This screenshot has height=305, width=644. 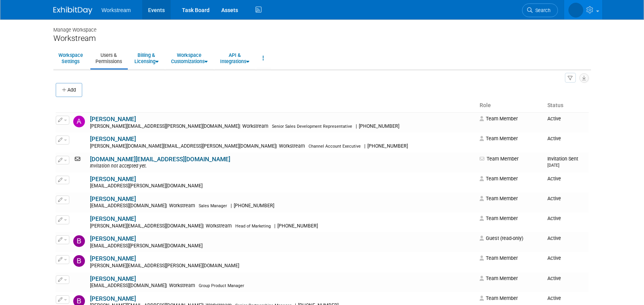 What do you see at coordinates (109, 58) in the screenshot?
I see `a: Users &Permissions` at bounding box center [109, 58].